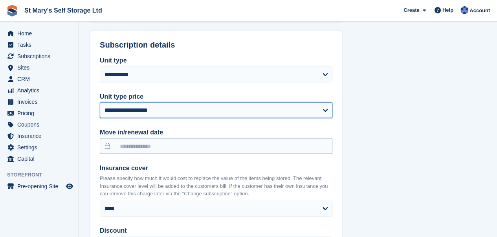 The image size is (497, 237). Describe the element at coordinates (41, 147) in the screenshot. I see `span: Settings` at that location.